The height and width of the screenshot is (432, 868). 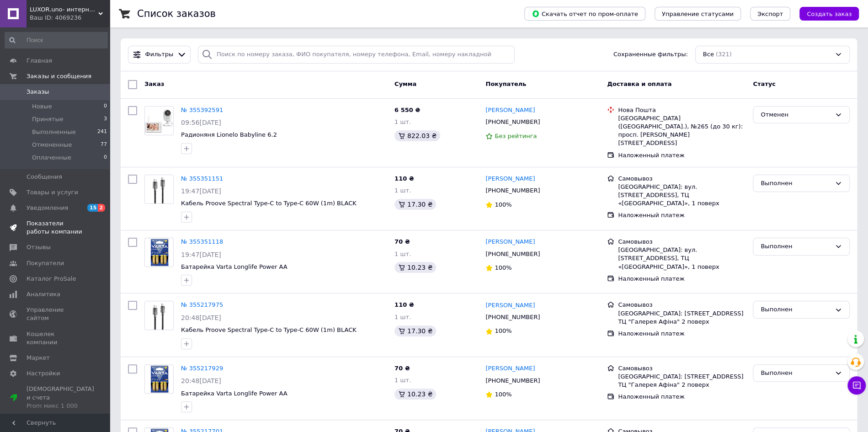 I want to click on span: 15, so click(x=92, y=208).